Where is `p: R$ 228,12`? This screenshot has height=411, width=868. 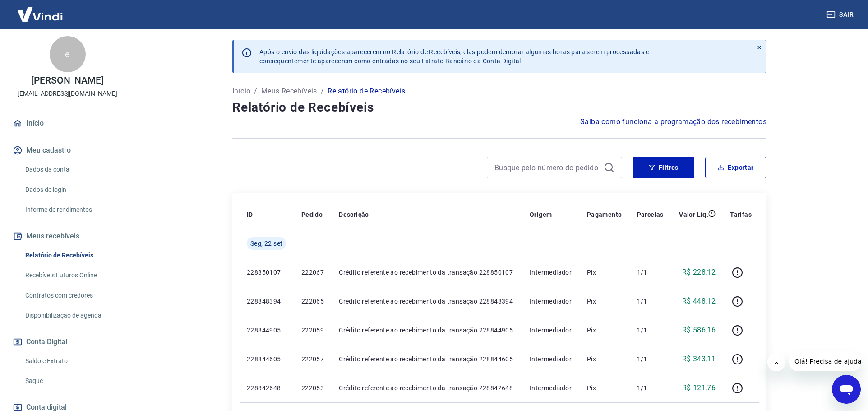
p: R$ 228,12 is located at coordinates (699, 272).